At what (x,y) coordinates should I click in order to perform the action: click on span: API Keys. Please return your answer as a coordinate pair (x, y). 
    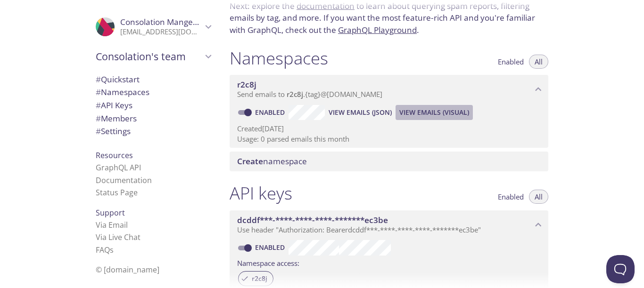
    Looking at the image, I should click on (114, 105).